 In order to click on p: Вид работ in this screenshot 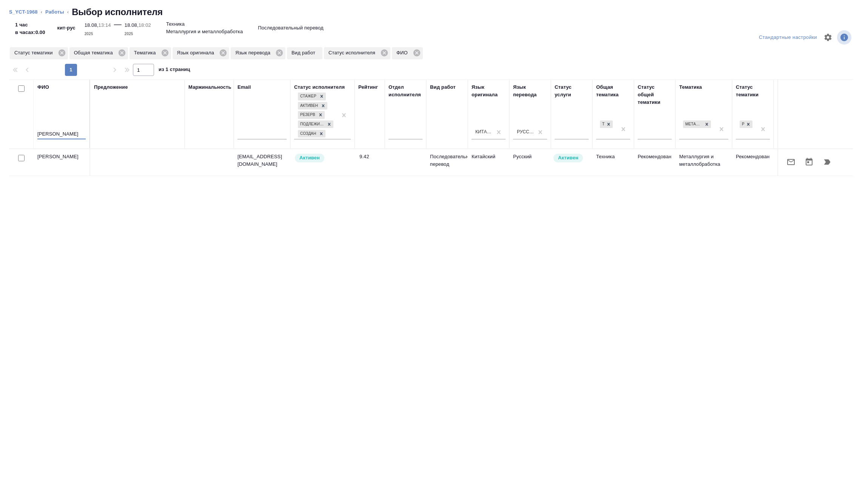, I will do `click(305, 53)`.